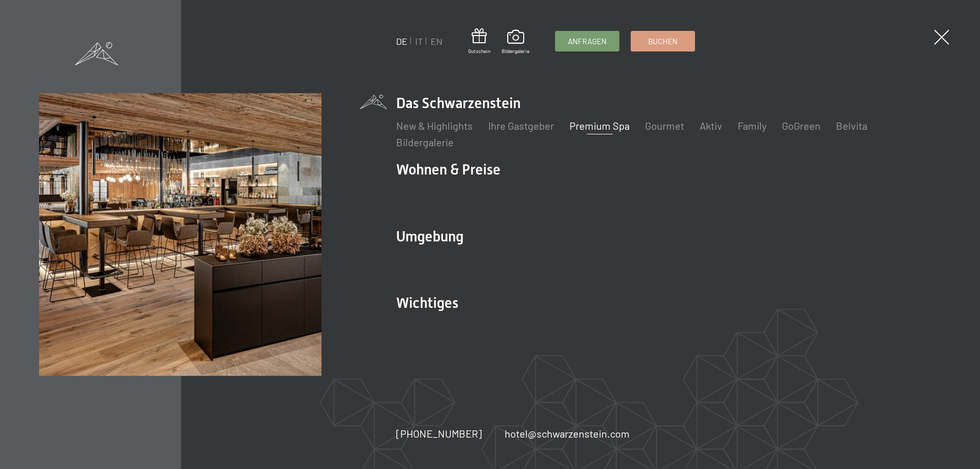  Describe the element at coordinates (479, 51) in the screenshot. I see `span: Gutschein` at that location.